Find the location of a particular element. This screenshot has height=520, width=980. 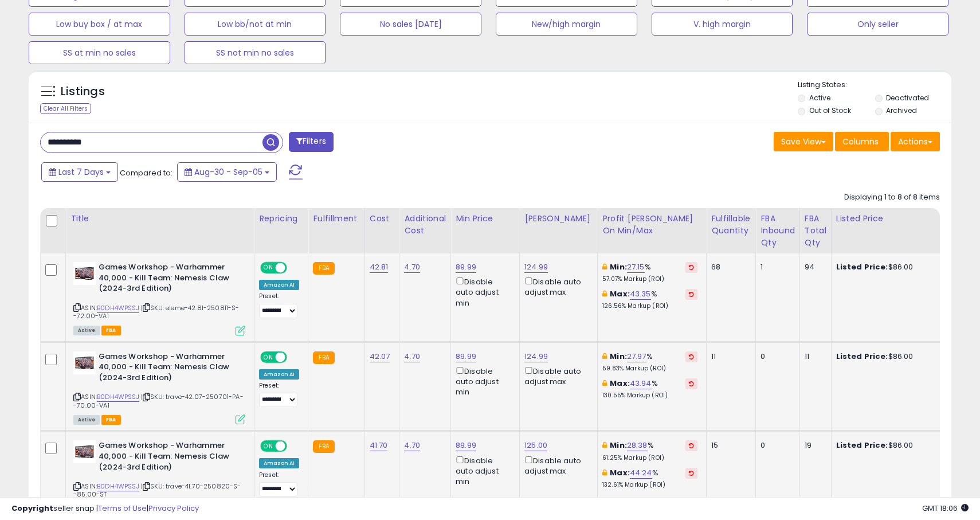

label: Deactivated is located at coordinates (907, 97).